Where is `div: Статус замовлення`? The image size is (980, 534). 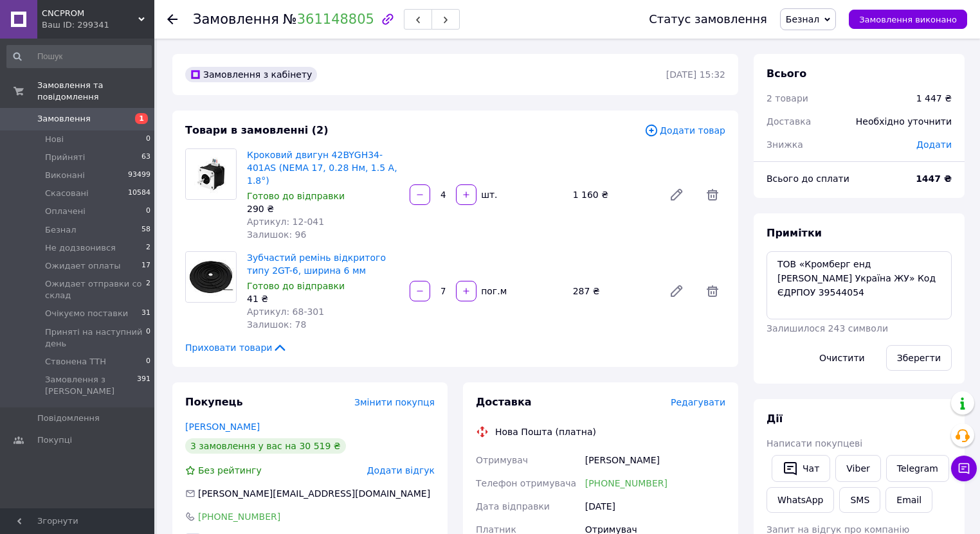 div: Статус замовлення is located at coordinates (708, 20).